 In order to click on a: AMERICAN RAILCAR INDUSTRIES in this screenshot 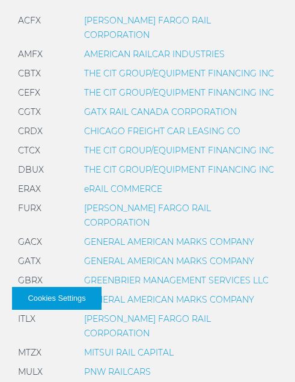, I will do `click(155, 54)`.